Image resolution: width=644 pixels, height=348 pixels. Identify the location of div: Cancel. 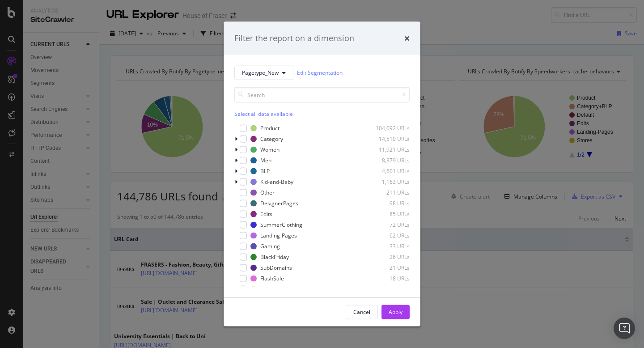
(362, 311).